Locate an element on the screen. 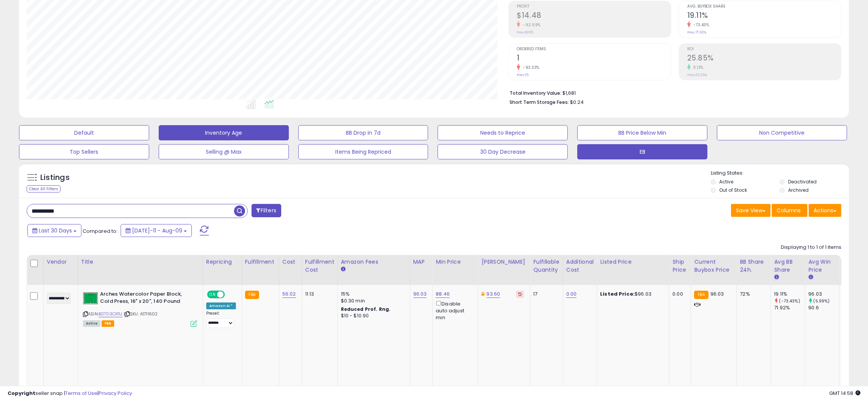 This screenshot has height=401, width=868. div: BB Share 24h. is located at coordinates (753, 266).